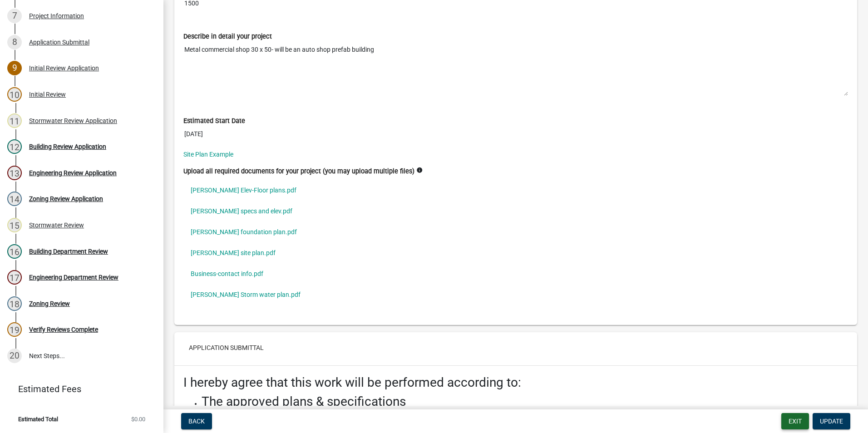 The height and width of the screenshot is (433, 868). I want to click on a: Business-contact info.pdf, so click(515, 274).